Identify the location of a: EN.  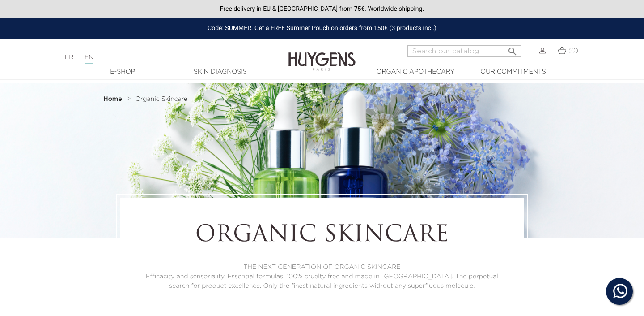
(89, 59).